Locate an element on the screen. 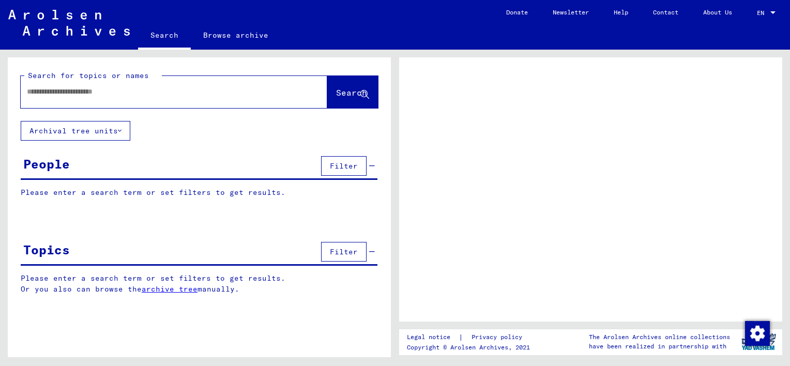 Image resolution: width=790 pixels, height=366 pixels. button: Search is located at coordinates (352, 92).